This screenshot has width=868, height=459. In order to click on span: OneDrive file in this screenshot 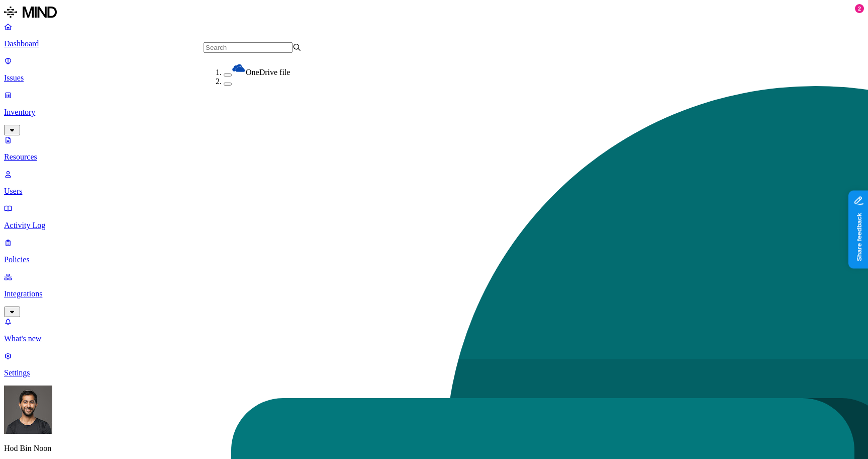, I will do `click(268, 72)`.